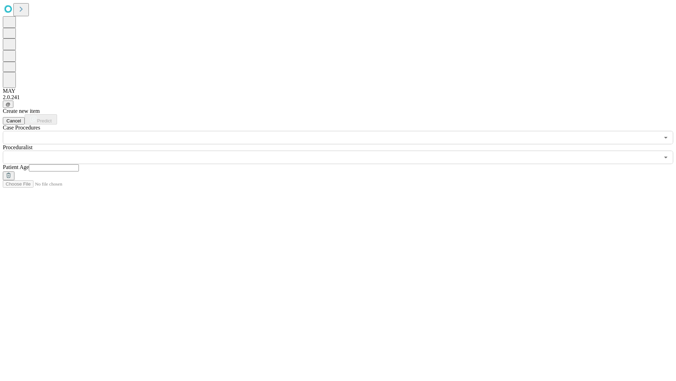 The width and height of the screenshot is (676, 381). What do you see at coordinates (338, 91) in the screenshot?
I see `div: MAY` at bounding box center [338, 91].